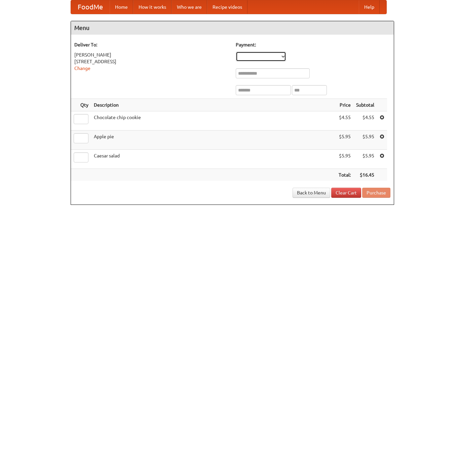  I want to click on a: Recipe videos, so click(227, 7).